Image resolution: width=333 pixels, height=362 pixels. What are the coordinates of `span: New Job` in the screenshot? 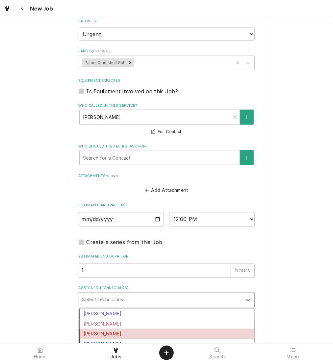 It's located at (40, 9).